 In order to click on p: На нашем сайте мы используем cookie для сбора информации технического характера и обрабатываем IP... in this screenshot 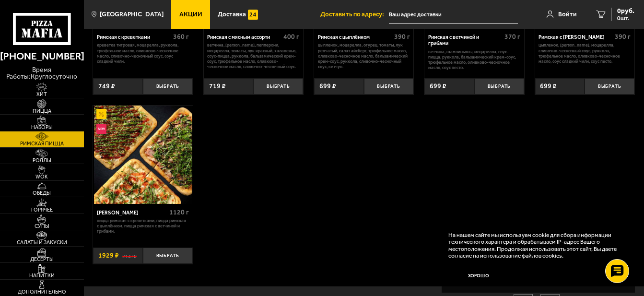, I will do `click(535, 245)`.